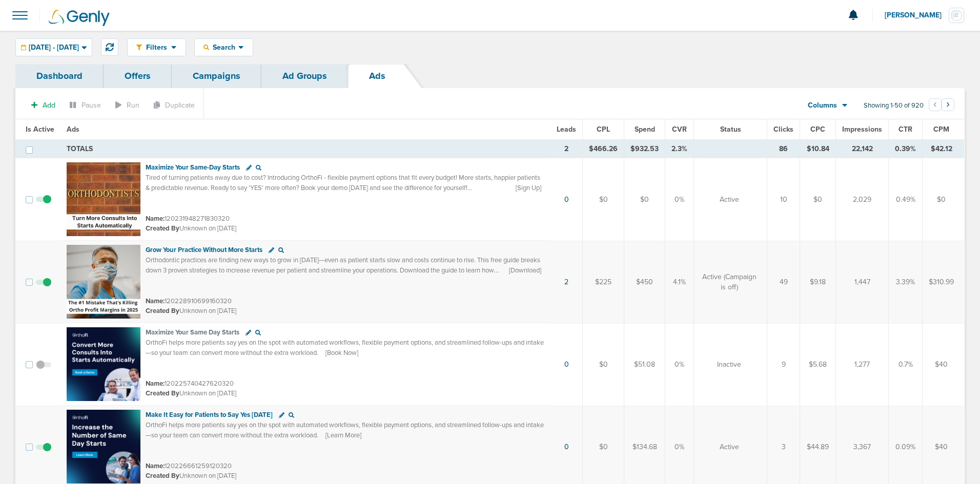 The width and height of the screenshot is (980, 484). What do you see at coordinates (944, 282) in the screenshot?
I see `td: $310.99` at bounding box center [944, 282].